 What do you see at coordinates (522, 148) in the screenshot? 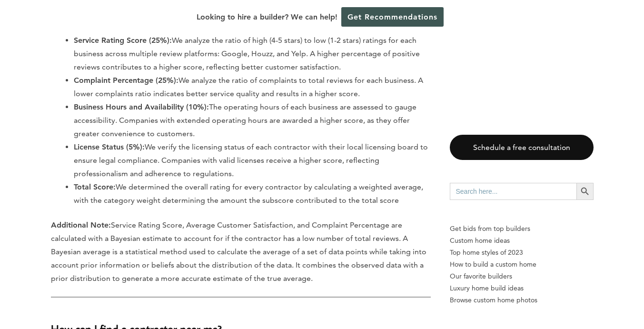
I see `a: Schedule a free consultation` at bounding box center [522, 148].